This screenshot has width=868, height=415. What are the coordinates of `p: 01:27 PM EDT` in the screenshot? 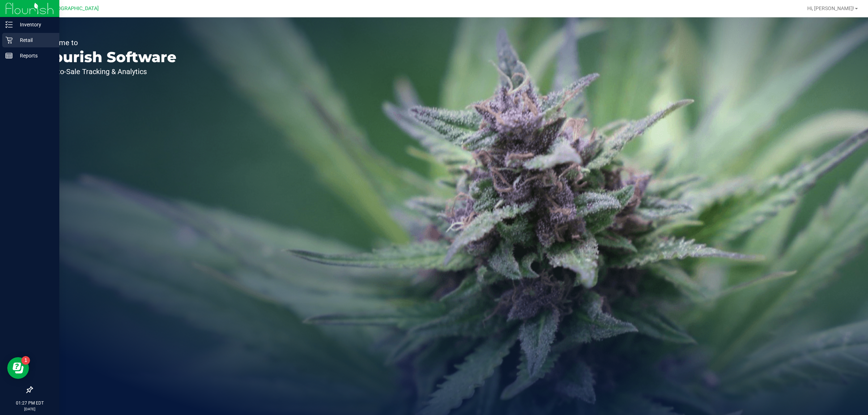 It's located at (30, 403).